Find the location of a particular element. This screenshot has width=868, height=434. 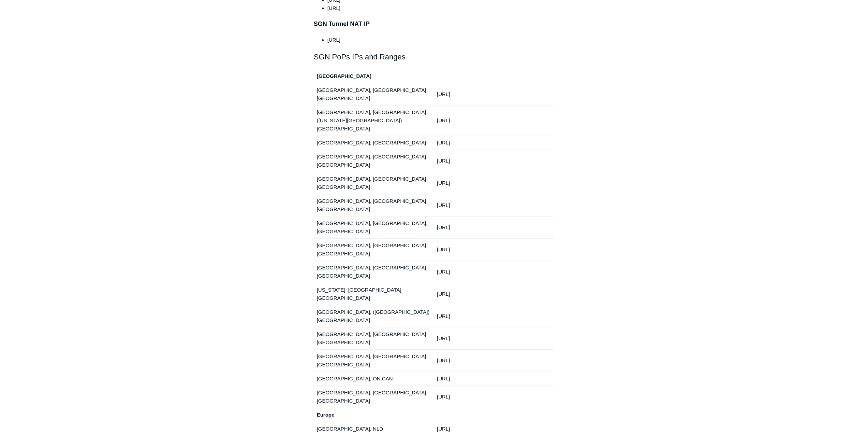

h2: SGN PoPs IPs and Ranges is located at coordinates (434, 57).